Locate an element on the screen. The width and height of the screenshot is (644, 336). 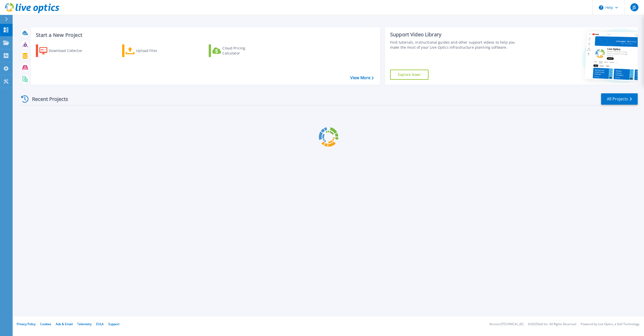
div: Download Collector is located at coordinates (69, 51).